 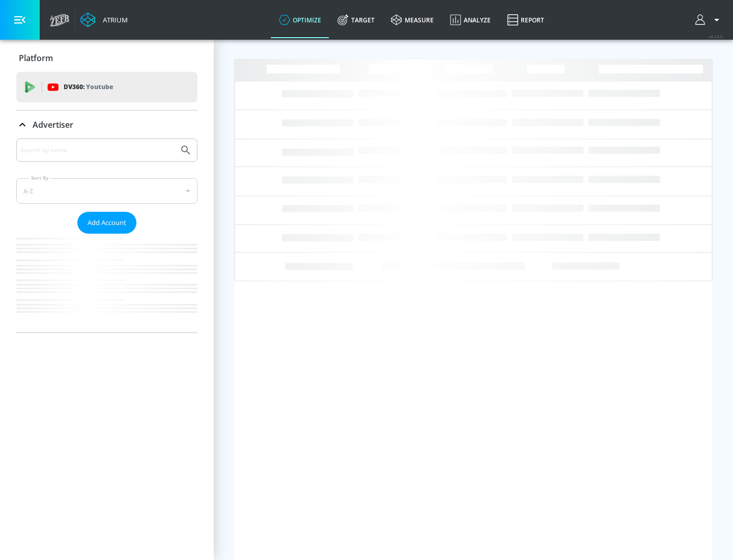 What do you see at coordinates (412, 19) in the screenshot?
I see `a: measure` at bounding box center [412, 19].